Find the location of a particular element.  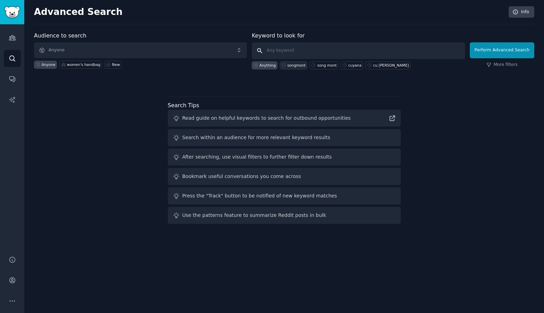

button: Anyone is located at coordinates (140, 50).